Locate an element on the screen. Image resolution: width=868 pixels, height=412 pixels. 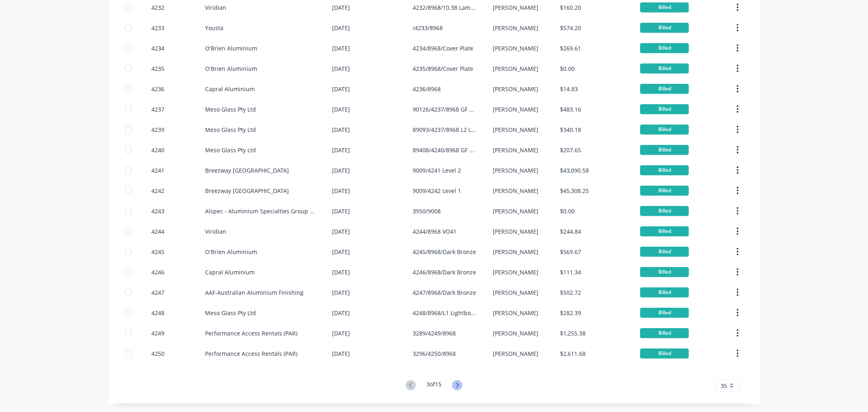
div: 89093/4237/8968 L2 Lightbox Glass is located at coordinates (444, 129).